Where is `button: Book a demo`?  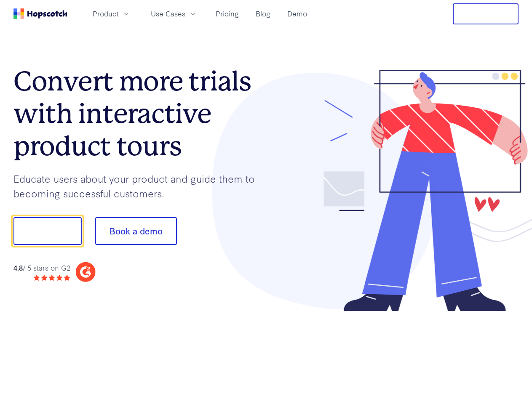
button: Book a demo is located at coordinates (136, 231).